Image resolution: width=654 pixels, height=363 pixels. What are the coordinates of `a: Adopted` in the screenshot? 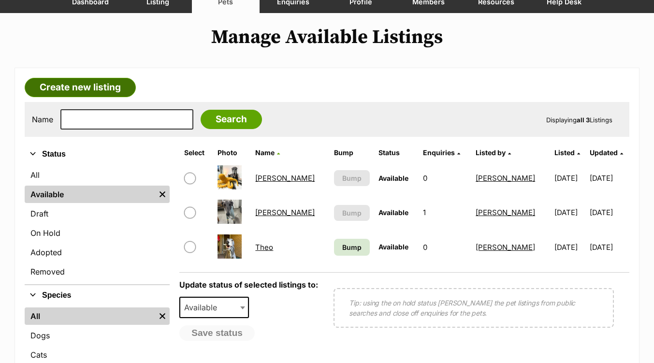 It's located at (97, 252).